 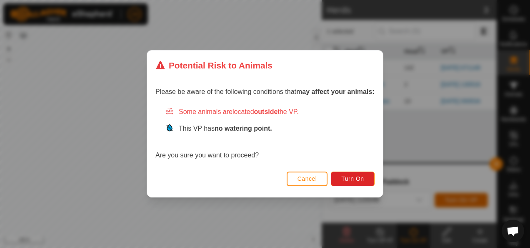 What do you see at coordinates (353, 179) in the screenshot?
I see `span: Turn On` at bounding box center [353, 179].